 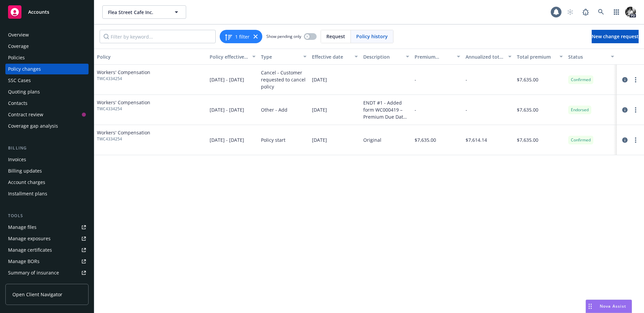 I want to click on a: Coverage gap analysis, so click(x=47, y=126).